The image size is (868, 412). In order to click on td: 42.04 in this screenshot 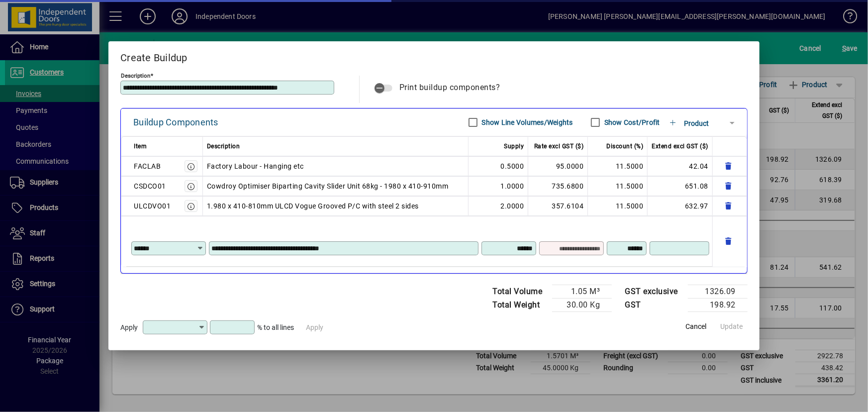, I will do `click(680, 166)`.